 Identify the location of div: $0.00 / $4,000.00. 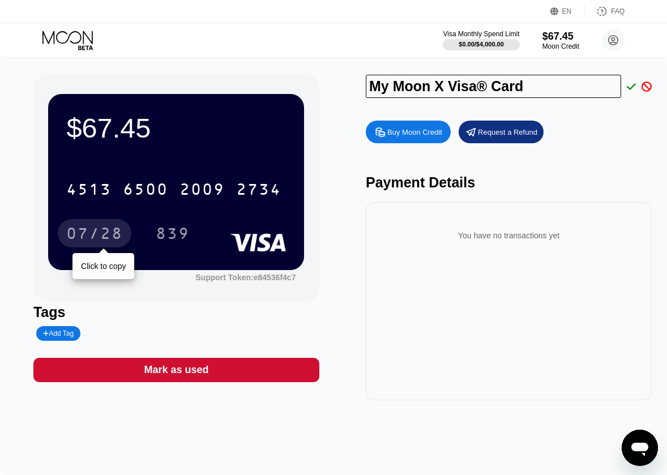
(482, 44).